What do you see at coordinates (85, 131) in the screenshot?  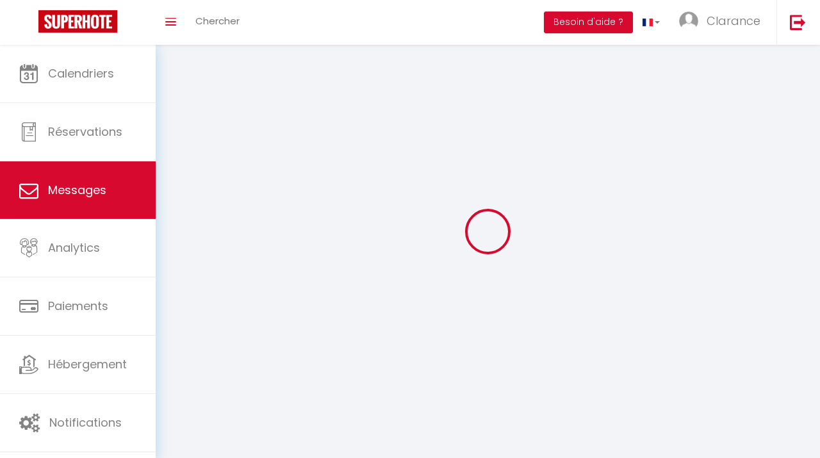 I see `span: Réservations` at bounding box center [85, 131].